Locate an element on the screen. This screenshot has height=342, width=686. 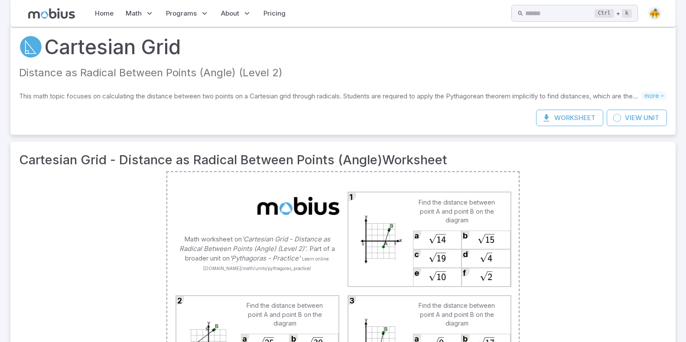
span: b is located at coordinates (465, 236).